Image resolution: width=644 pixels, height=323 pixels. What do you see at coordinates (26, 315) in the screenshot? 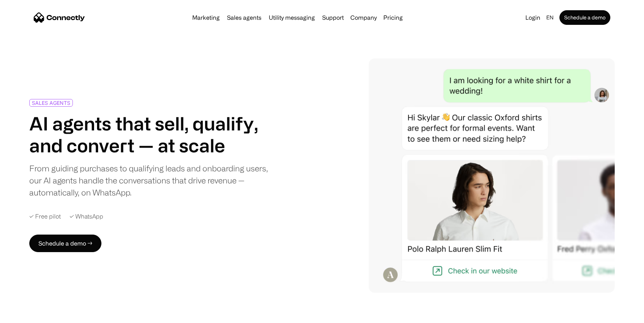
I see `aside: Language selected: English` at bounding box center [26, 315].